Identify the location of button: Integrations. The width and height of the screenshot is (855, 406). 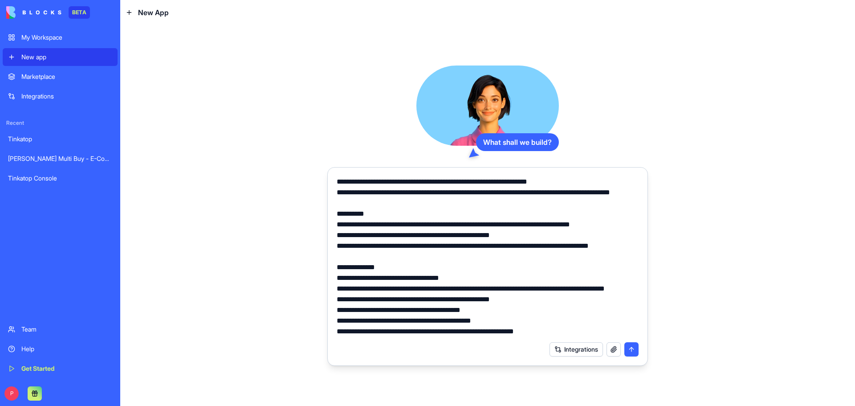
(576, 349).